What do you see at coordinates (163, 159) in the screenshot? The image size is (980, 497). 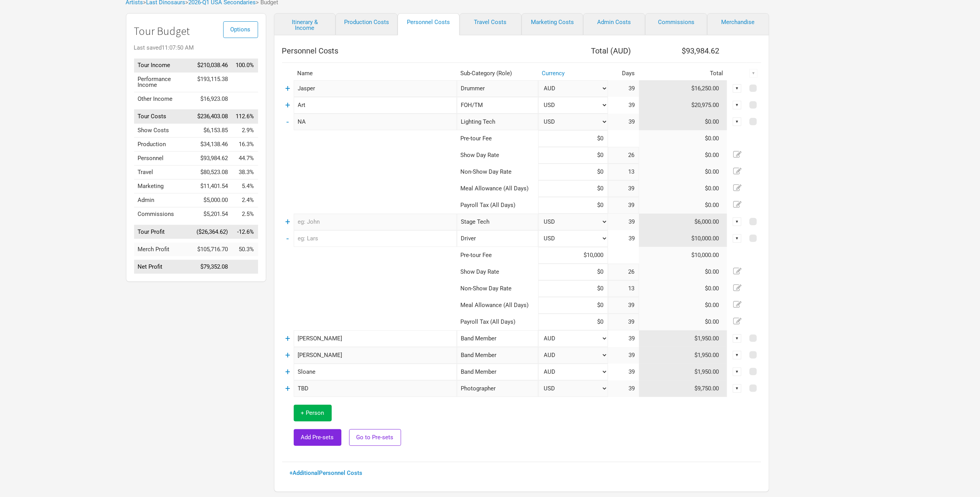 I see `td: Personnel` at bounding box center [163, 159].